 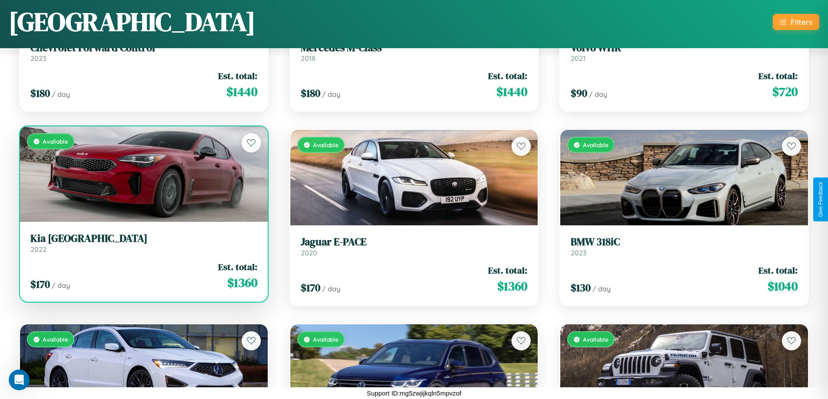 What do you see at coordinates (309, 253) in the screenshot?
I see `span: 2020` at bounding box center [309, 253].